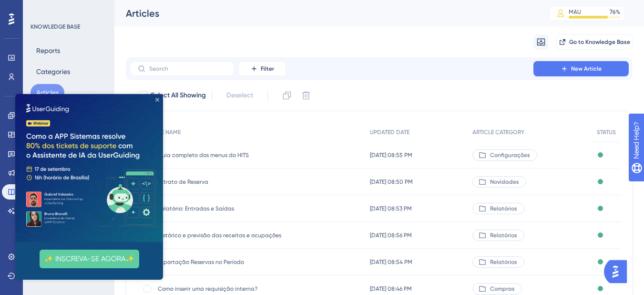 The height and width of the screenshot is (295, 644). Describe the element at coordinates (581, 68) in the screenshot. I see `button: New Article` at that location.